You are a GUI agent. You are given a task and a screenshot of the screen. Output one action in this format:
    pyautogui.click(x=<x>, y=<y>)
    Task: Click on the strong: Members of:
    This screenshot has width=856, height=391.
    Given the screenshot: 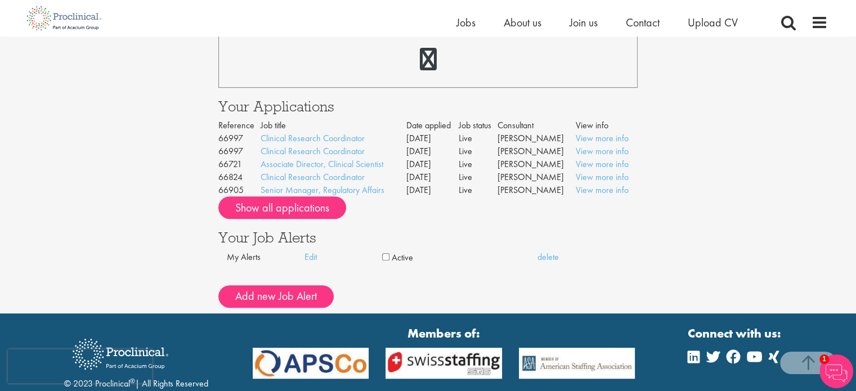 What is the action you would take?
    pyautogui.click(x=444, y=333)
    